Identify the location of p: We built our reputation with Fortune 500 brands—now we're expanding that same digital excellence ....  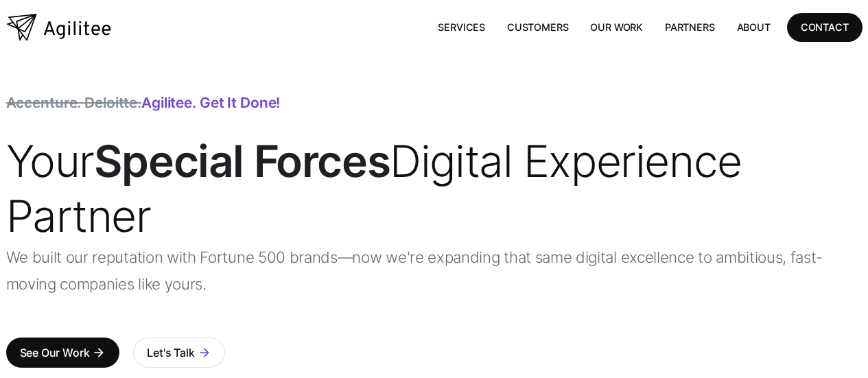
(435, 270).